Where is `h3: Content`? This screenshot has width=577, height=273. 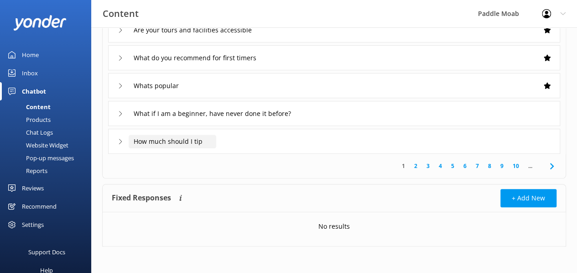
h3: Content is located at coordinates (120, 14).